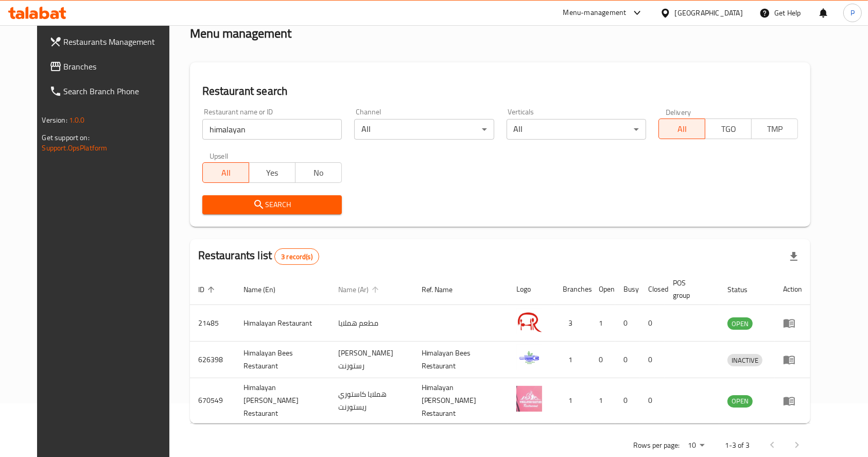  What do you see at coordinates (318, 172) in the screenshot?
I see `button: No` at bounding box center [318, 172].